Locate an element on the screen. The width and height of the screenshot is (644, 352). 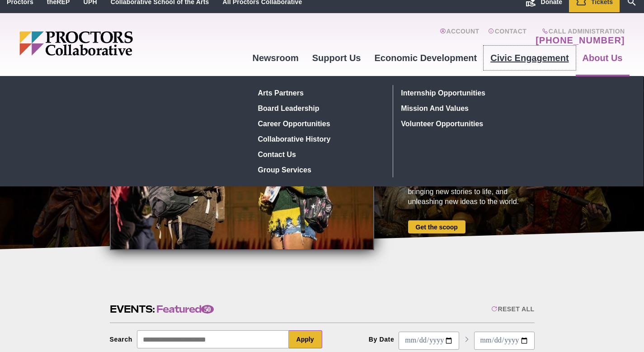
a: Career Opportunities is located at coordinates (320, 123).